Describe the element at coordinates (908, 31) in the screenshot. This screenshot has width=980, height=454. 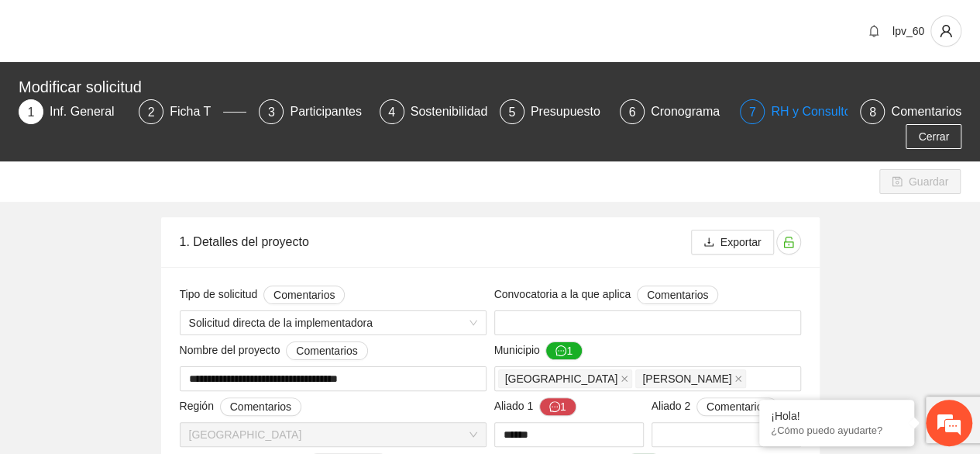
I see `span: lpv_60` at that location.